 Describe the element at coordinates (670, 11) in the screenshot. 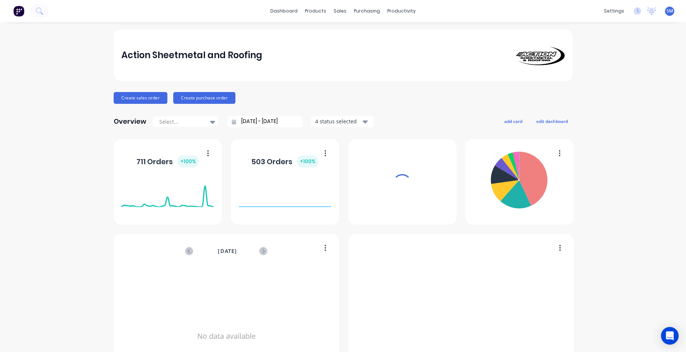

I see `span: SM` at that location.